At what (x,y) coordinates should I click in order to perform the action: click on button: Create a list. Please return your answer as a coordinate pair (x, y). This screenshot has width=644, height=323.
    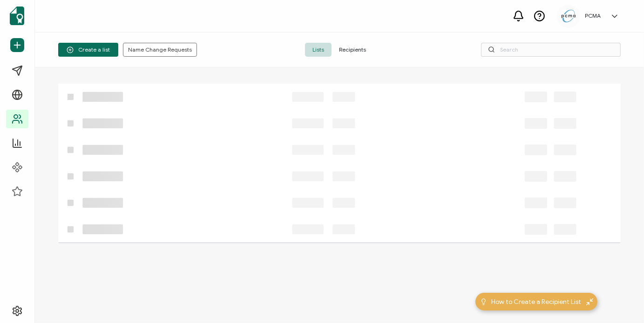
    Looking at the image, I should click on (88, 50).